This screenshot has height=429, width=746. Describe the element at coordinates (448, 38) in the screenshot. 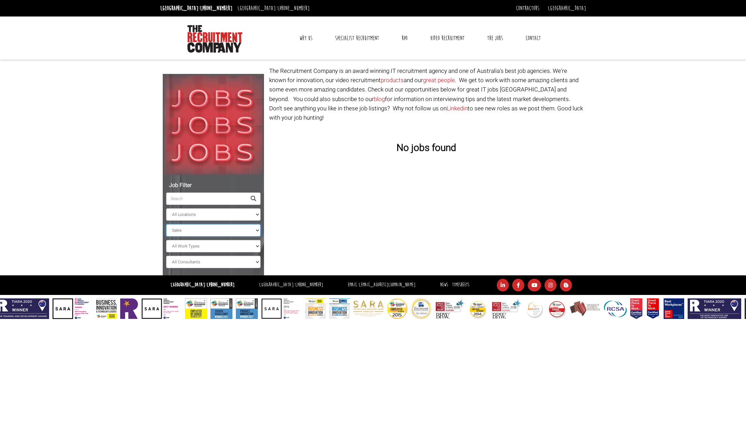

I see `a: Video Recruitment` at that location.